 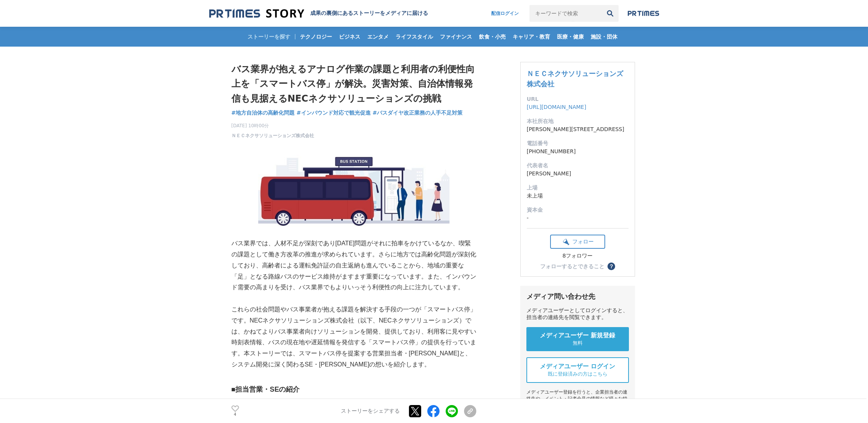 I want to click on div: フォローするとできること, so click(x=573, y=267).